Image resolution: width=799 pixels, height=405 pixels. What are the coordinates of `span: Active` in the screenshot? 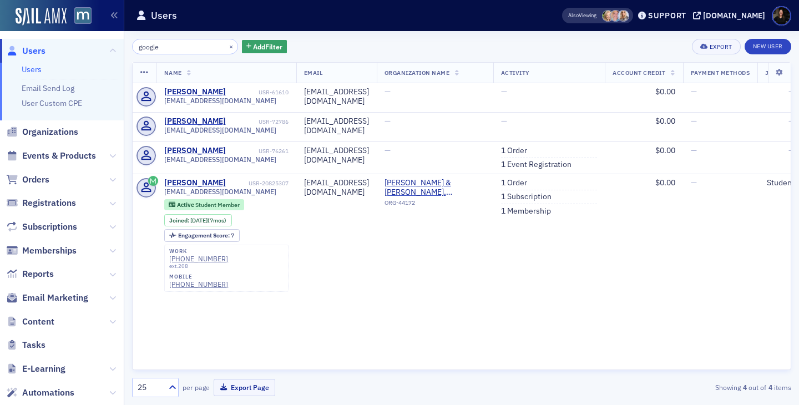 It's located at (186, 205).